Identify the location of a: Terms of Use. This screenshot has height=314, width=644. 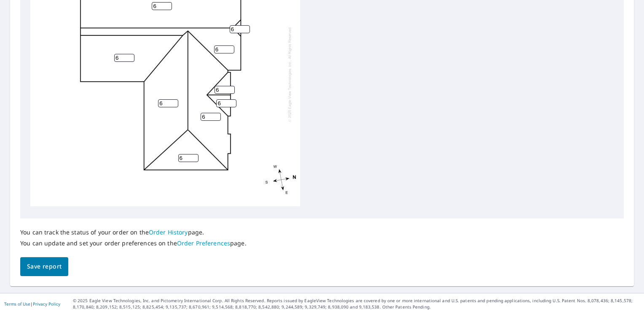
(17, 304).